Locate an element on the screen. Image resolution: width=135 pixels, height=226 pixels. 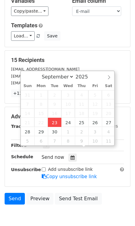
span: September 20, 2025 is located at coordinates (109, 113).